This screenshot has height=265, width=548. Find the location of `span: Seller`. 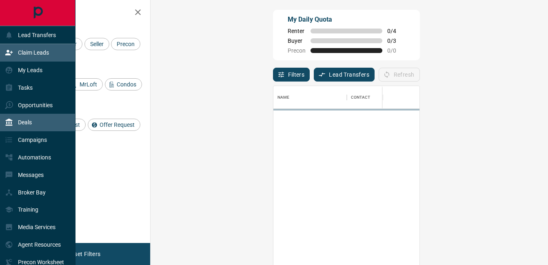

span: Seller is located at coordinates (97, 44).